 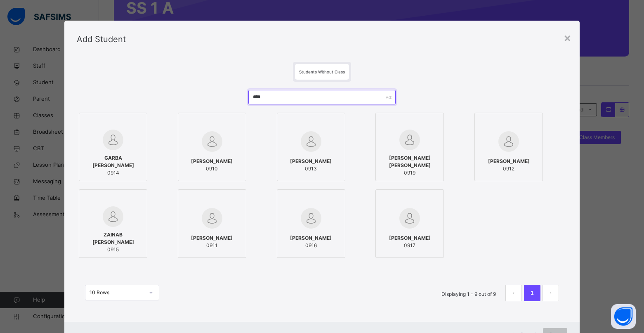 I want to click on li: Displaying 1 - 9 out of 9, so click(x=469, y=293).